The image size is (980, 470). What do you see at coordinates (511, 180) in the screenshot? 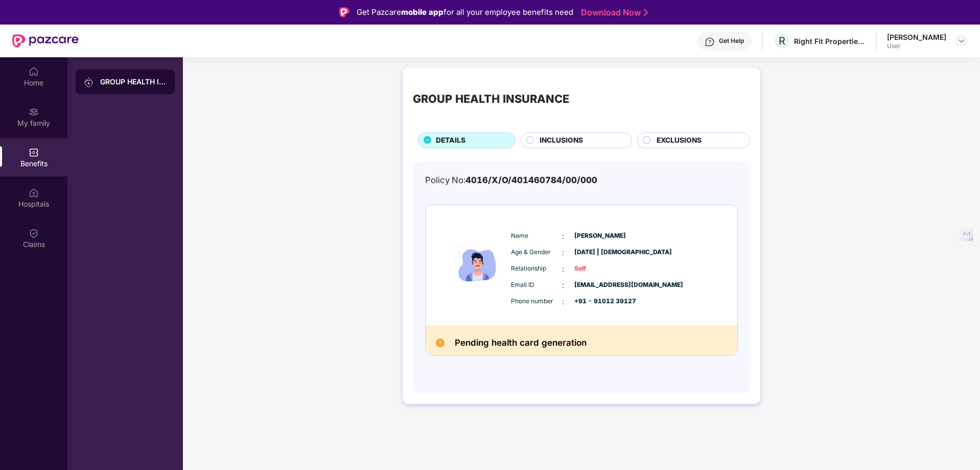
I see `div: Policy No:` at bounding box center [511, 180].